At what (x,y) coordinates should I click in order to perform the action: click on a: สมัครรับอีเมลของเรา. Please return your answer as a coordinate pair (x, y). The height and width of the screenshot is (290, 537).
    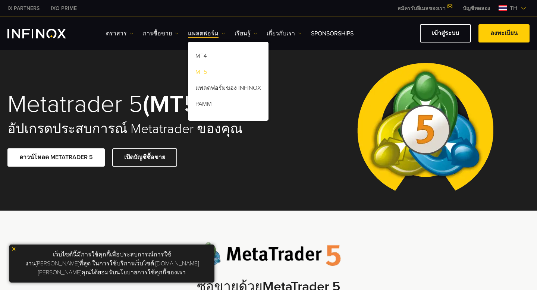
    Looking at the image, I should click on (425, 8).